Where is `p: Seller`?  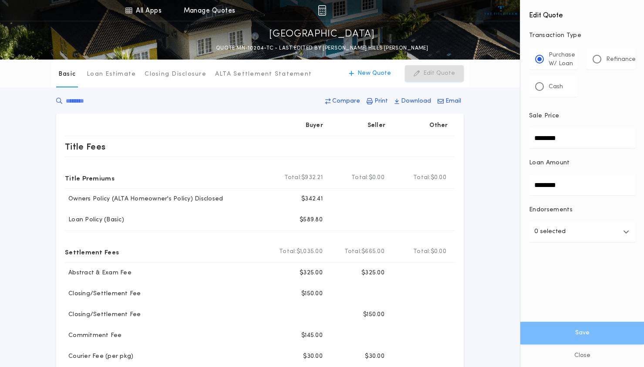
p: Seller is located at coordinates (376, 126).